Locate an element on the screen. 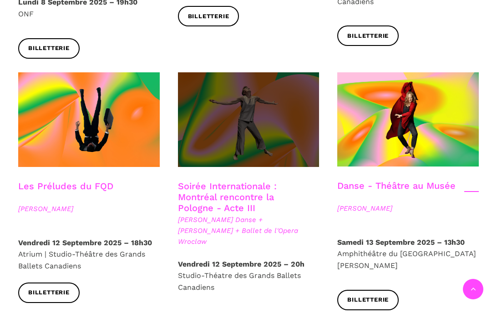  a: Soirée Internationale : Montréal rencontre la Pologne - Acte III is located at coordinates (227, 197).